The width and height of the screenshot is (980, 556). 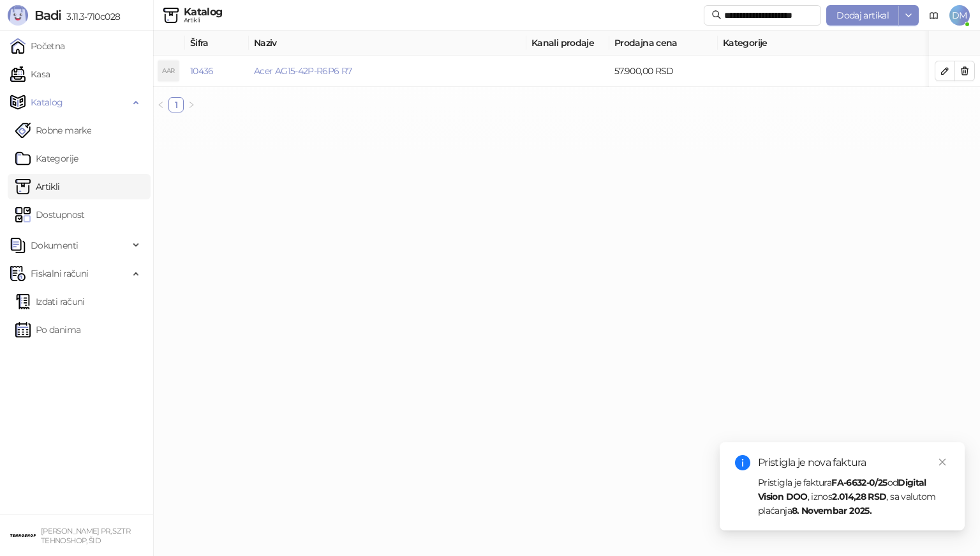 I want to click on a: Po danima, so click(x=48, y=330).